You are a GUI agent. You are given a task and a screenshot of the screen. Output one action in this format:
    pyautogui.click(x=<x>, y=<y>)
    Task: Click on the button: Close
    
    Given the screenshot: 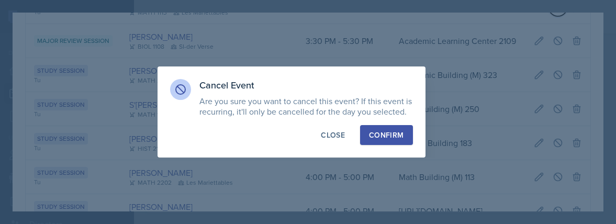 What is the action you would take?
    pyautogui.click(x=333, y=135)
    